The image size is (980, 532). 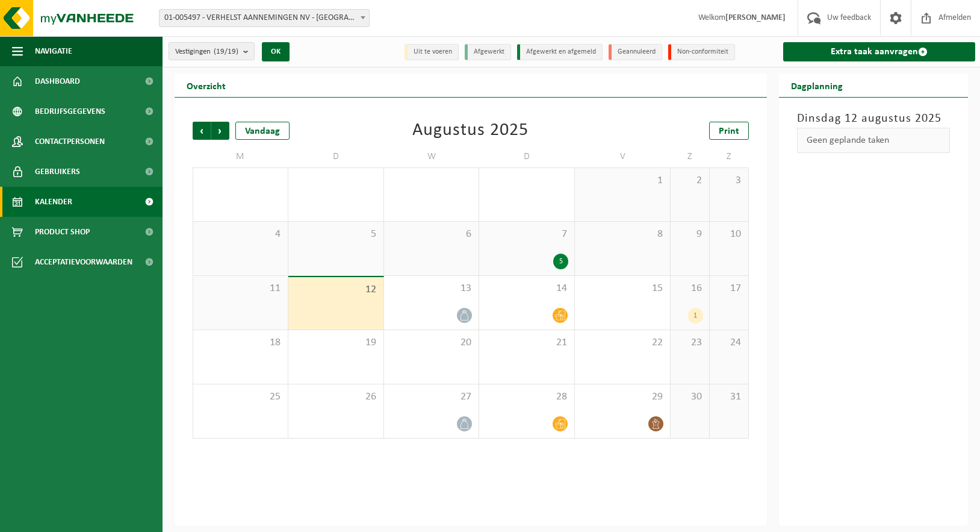 What do you see at coordinates (57, 81) in the screenshot?
I see `span: Dashboard` at bounding box center [57, 81].